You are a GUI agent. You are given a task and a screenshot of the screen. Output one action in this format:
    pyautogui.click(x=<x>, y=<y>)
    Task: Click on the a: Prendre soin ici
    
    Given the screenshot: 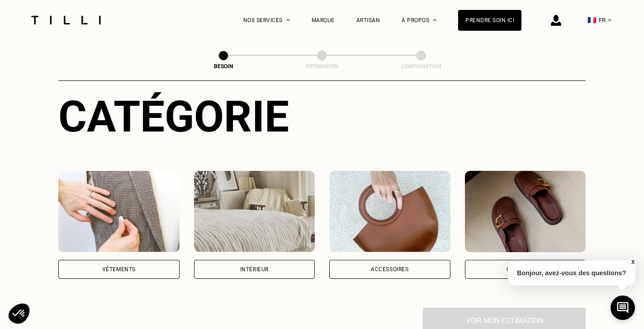 What is the action you would take?
    pyautogui.click(x=490, y=20)
    